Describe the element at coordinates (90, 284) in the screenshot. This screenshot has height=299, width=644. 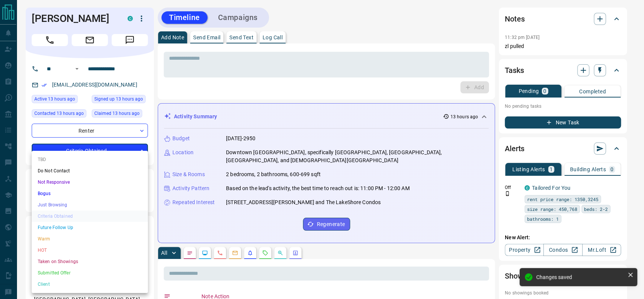
I see `li: Client` at that location.